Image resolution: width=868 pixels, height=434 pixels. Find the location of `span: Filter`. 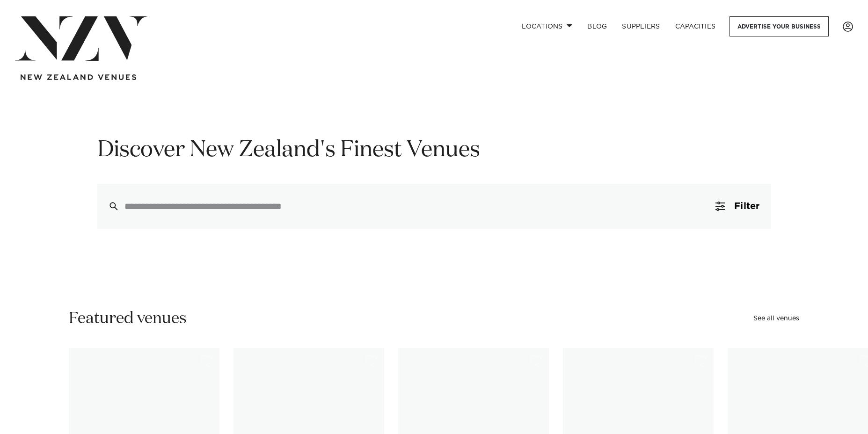

span: Filter is located at coordinates (747, 206).